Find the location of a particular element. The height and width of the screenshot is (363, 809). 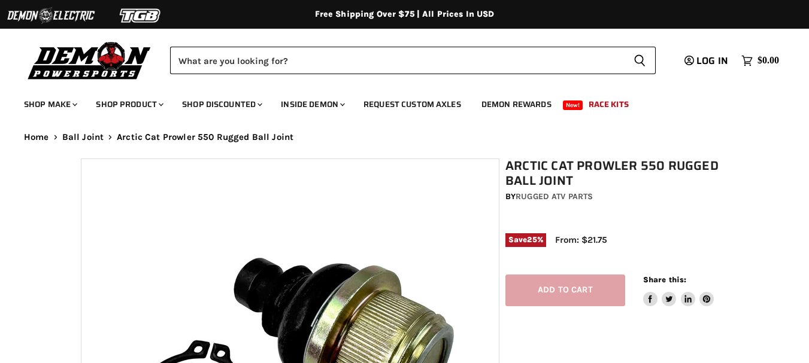

a: Log in is located at coordinates (707, 61).